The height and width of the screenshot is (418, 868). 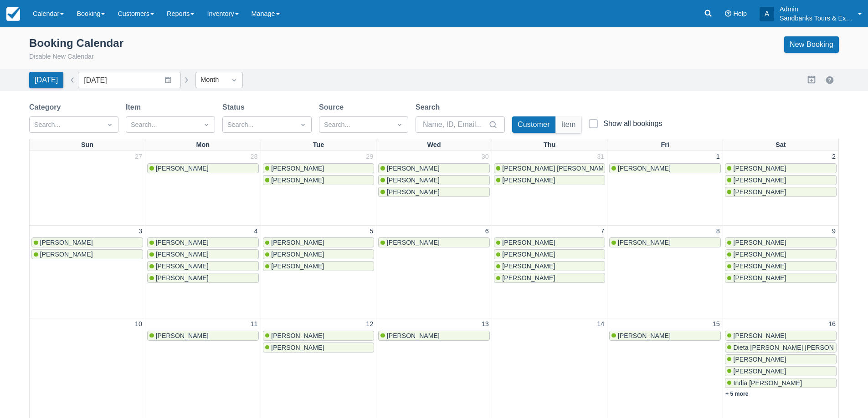 What do you see at coordinates (816, 19) in the screenshot?
I see `p: Sandbanks Tours & Experiences` at bounding box center [816, 19].